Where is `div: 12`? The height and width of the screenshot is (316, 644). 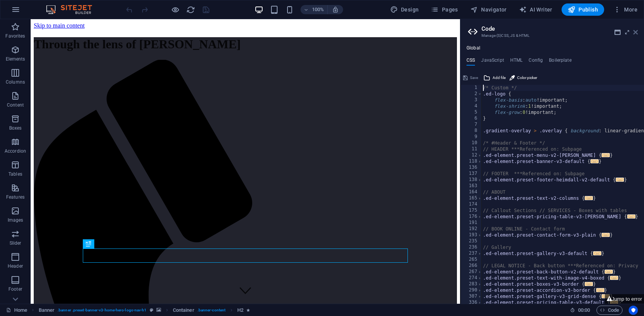
div: 12 is located at coordinates (471, 155).